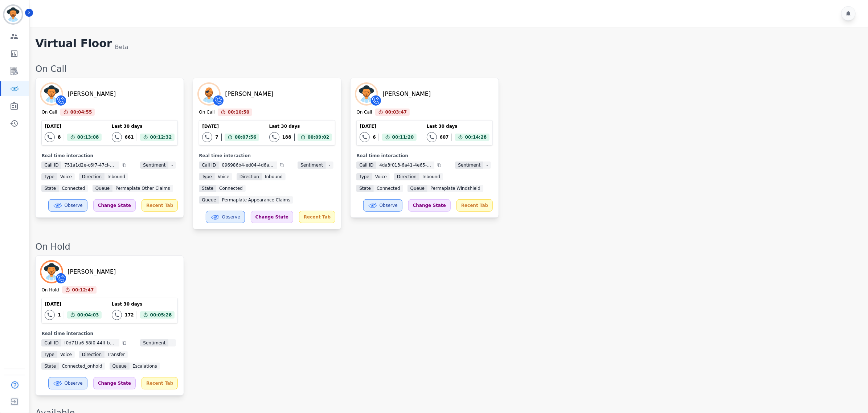  Describe the element at coordinates (129, 138) in the screenshot. I see `div: 661` at that location.